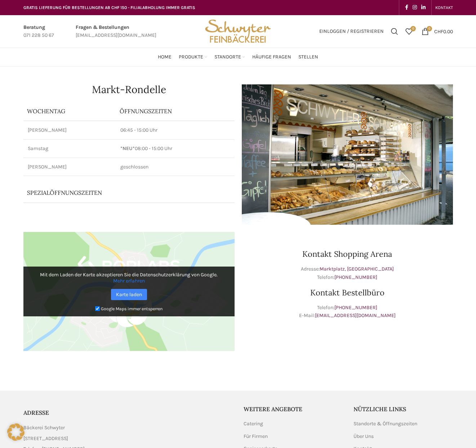 Image resolution: width=476 pixels, height=448 pixels. What do you see at coordinates (129, 291) in the screenshot?
I see `img: Google Maps` at bounding box center [129, 291].